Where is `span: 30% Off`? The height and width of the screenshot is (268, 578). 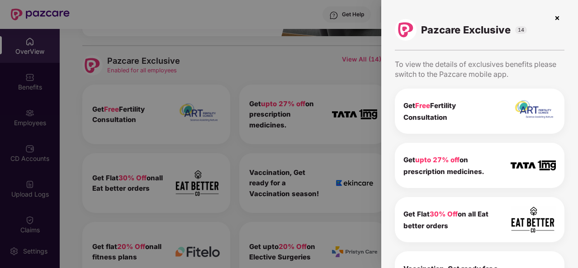 span: 30% Off is located at coordinates (444, 214).